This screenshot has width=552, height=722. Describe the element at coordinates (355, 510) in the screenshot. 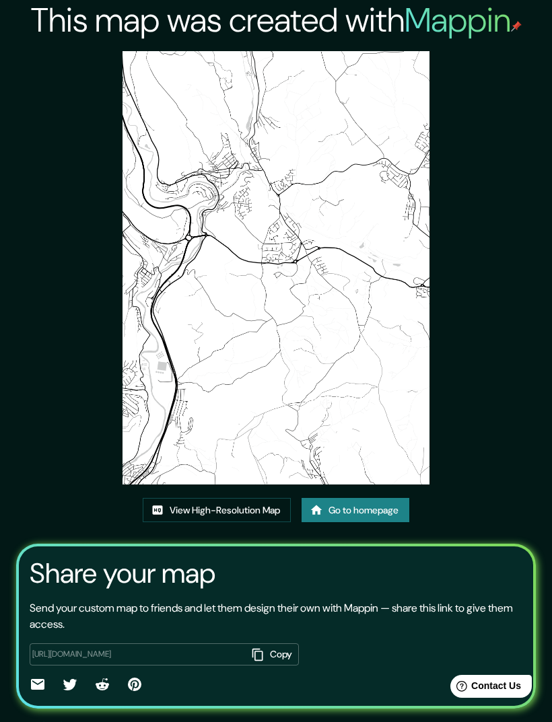

I see `a: Go to homepage` at that location.